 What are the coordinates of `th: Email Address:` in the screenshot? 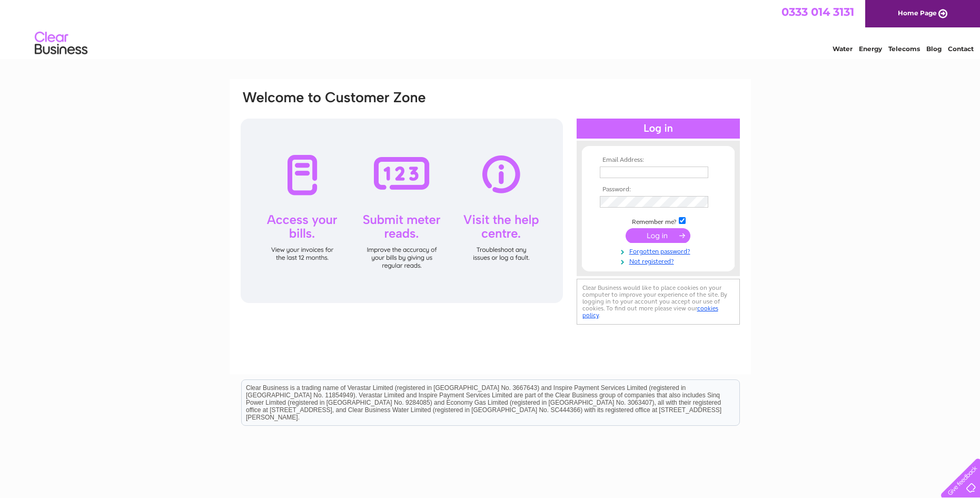 It's located at (658, 160).